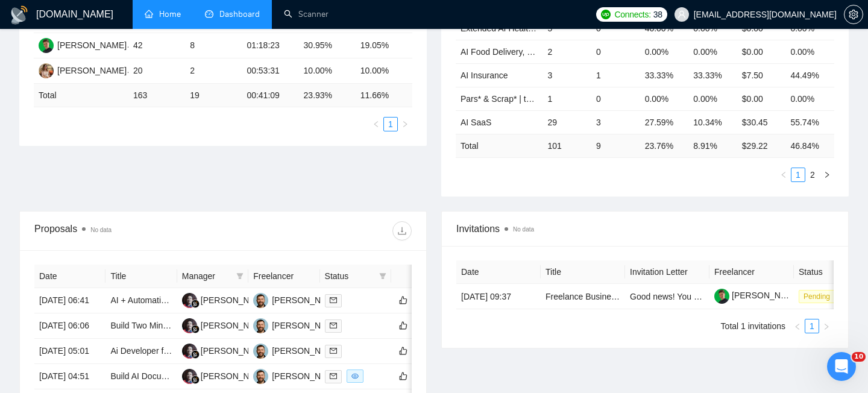  I want to click on a: Ai Developer for Emotionally Intelligent MVP (Stealth-Mode Wellness Startup), so click(255, 351).